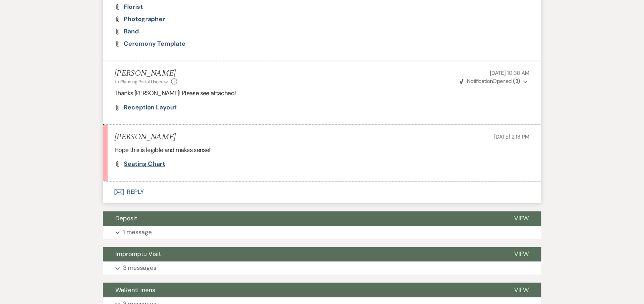 Image resolution: width=644 pixels, height=304 pixels. I want to click on span: Opened, so click(489, 81).